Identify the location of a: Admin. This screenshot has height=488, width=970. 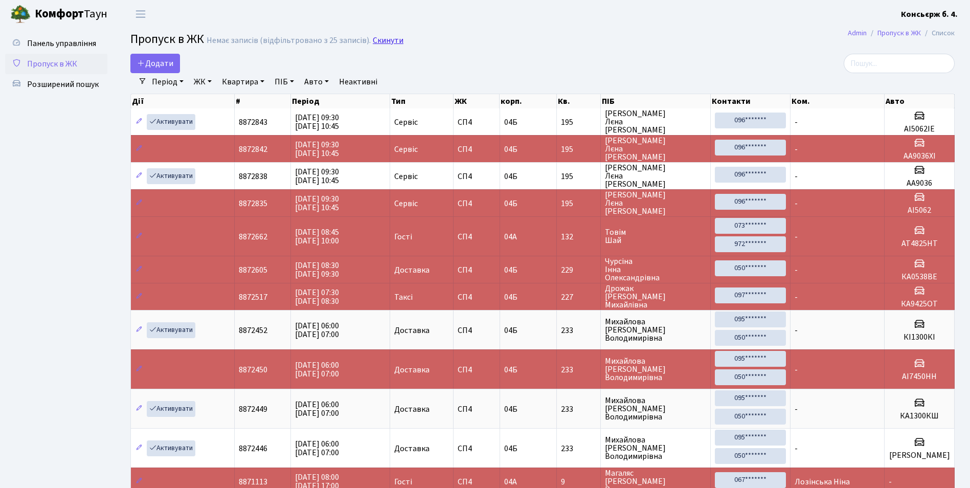
(857, 33).